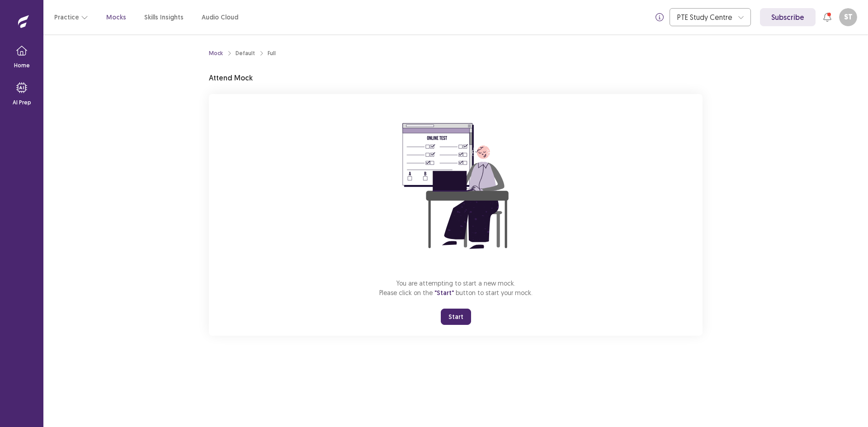 This screenshot has width=868, height=427. What do you see at coordinates (455, 316) in the screenshot?
I see `button: Start` at bounding box center [455, 316].